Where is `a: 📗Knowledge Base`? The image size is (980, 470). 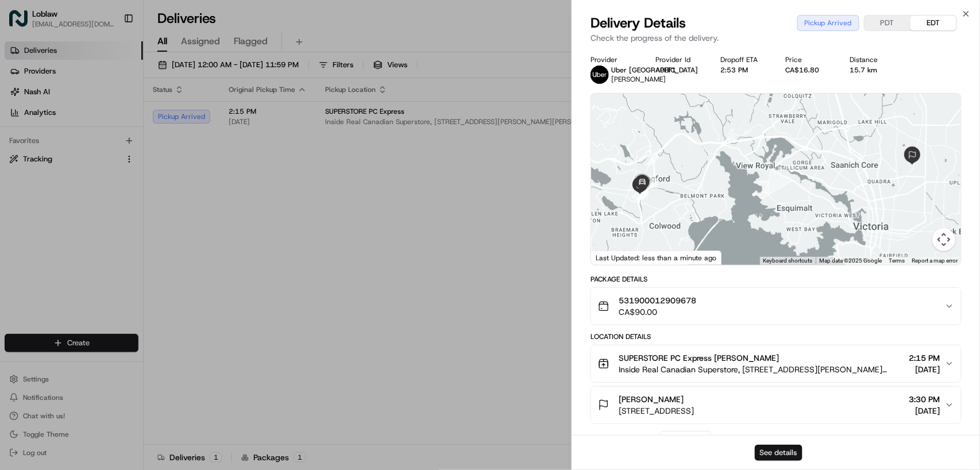 a: 📗Knowledge Base is located at coordinates (49, 263).